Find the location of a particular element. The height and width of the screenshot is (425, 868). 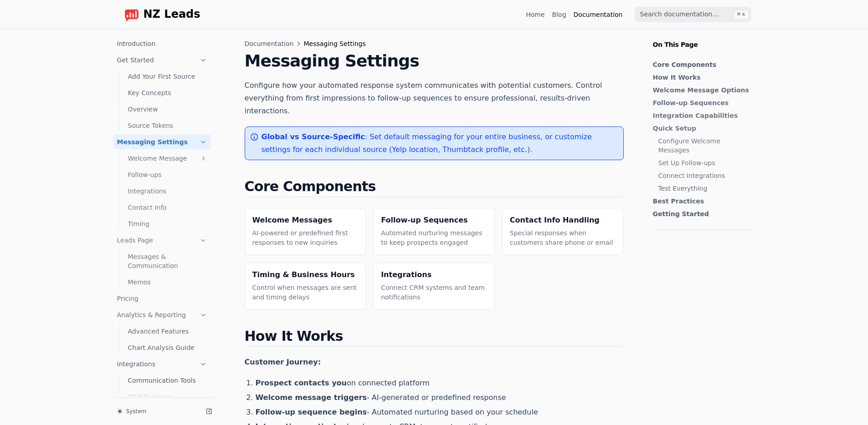

li: - Automated nurturing based on your schedule is located at coordinates (439, 413).